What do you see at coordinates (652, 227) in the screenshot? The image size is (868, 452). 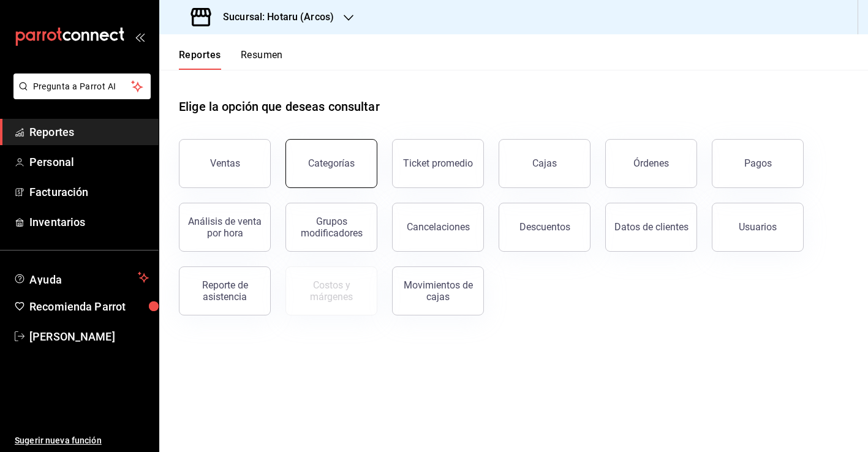 I see `button: Datos de clientes` at bounding box center [652, 227].